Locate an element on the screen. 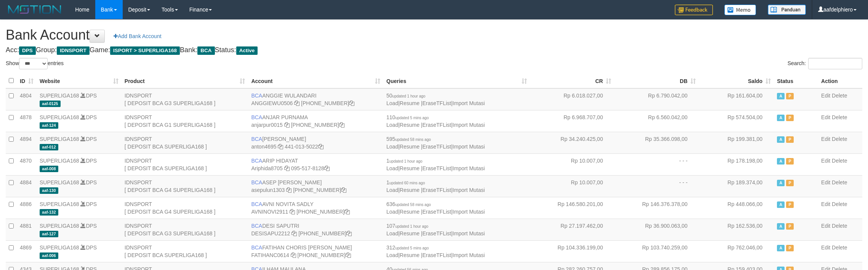 The height and width of the screenshot is (270, 868). td: Rp 10.007,00 is located at coordinates (573, 164).